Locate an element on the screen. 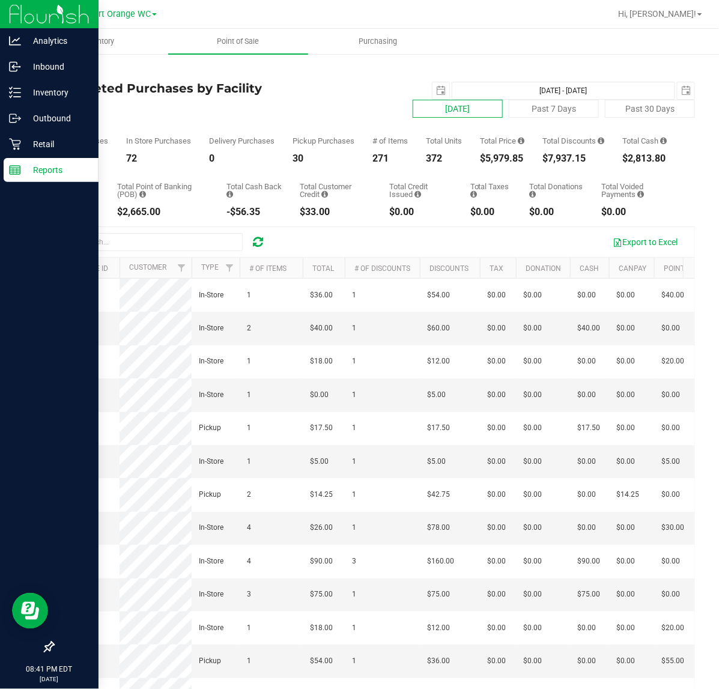 This screenshot has width=719, height=689. div: Total Donations is located at coordinates (557, 190).